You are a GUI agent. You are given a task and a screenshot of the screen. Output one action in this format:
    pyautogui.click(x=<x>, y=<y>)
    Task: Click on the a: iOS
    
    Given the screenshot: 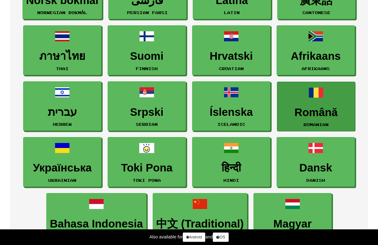 What is the action you would take?
    pyautogui.click(x=220, y=237)
    